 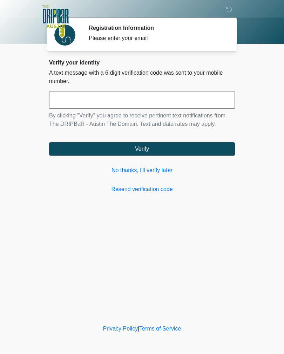 What do you see at coordinates (142, 120) in the screenshot?
I see `p: By clicking "Verify" you agree to receive pertinent text notifications from The DRIPBaR - Austin ...` at bounding box center [142, 120].